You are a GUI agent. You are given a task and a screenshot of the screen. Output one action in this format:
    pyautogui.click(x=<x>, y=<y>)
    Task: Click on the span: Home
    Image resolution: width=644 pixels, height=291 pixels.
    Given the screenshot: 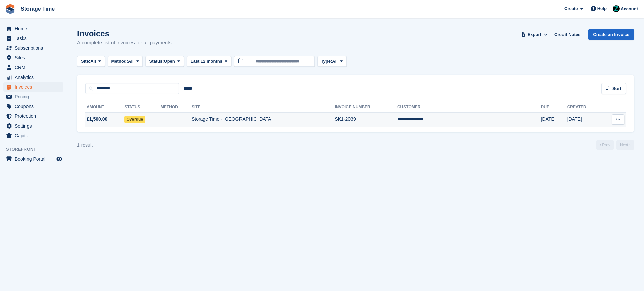 What is the action you would take?
    pyautogui.click(x=35, y=28)
    